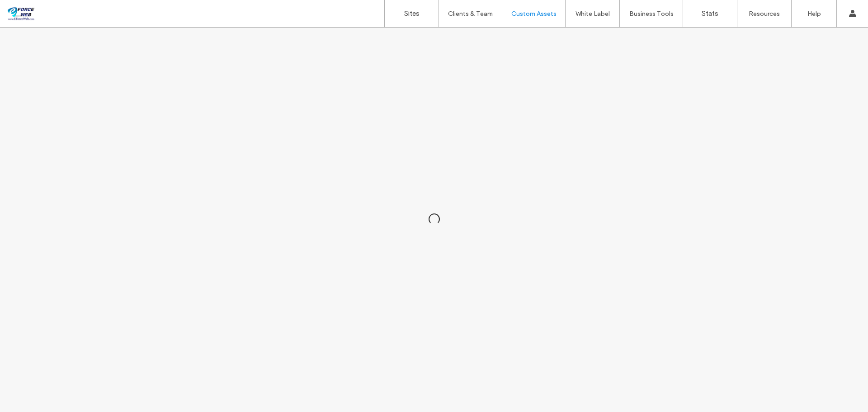  I want to click on label: Custom Assets, so click(534, 14).